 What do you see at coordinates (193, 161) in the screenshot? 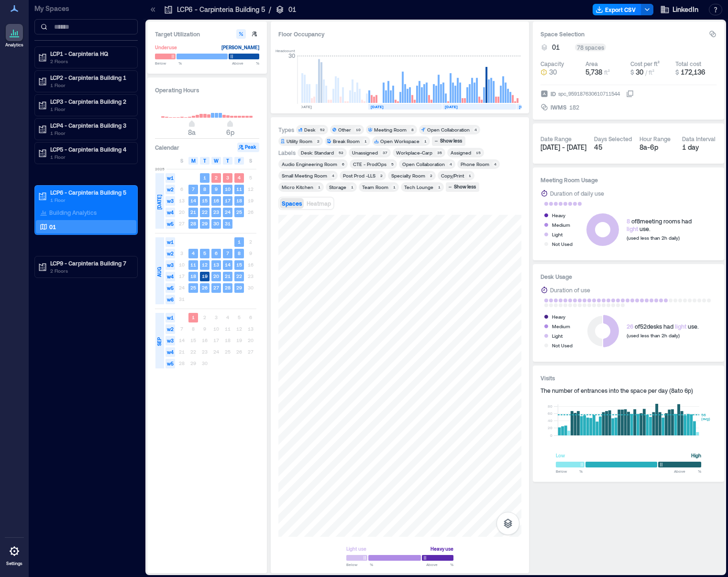
I see `span: M` at bounding box center [193, 161].